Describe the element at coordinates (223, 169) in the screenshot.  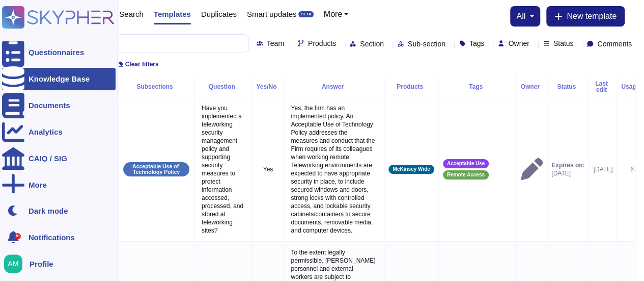
I see `p: Have you implemented a teleworking security management policy and supporting security measures to...` at that location.